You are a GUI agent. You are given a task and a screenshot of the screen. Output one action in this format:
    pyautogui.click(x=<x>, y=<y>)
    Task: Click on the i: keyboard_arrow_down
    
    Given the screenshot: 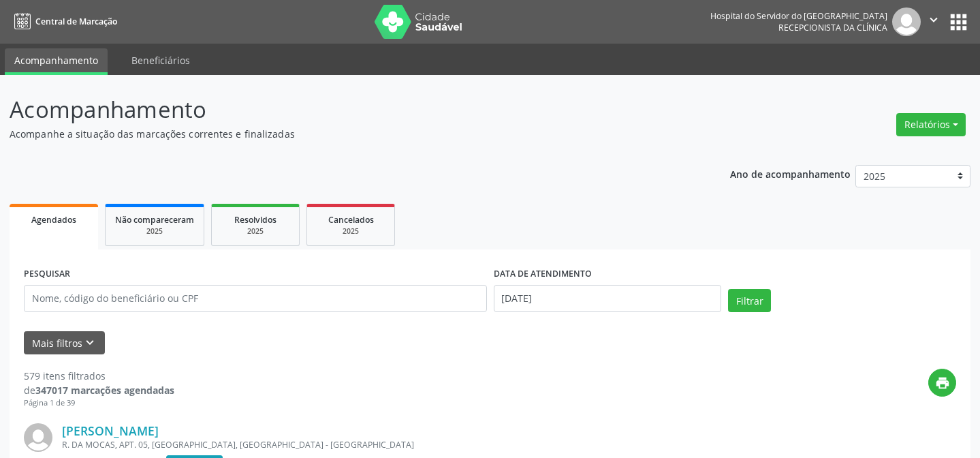 What is the action you would take?
    pyautogui.click(x=90, y=343)
    